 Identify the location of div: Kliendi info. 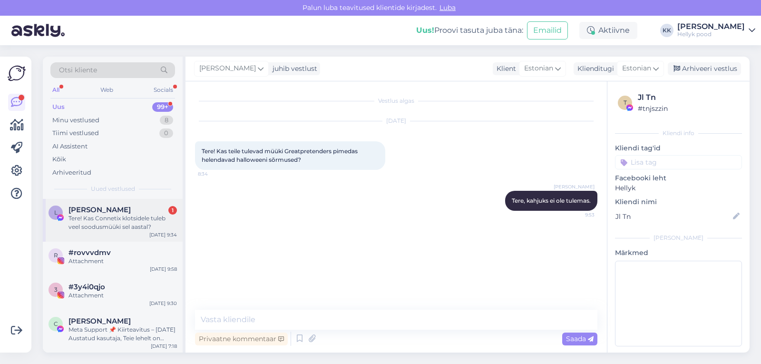
(678, 133).